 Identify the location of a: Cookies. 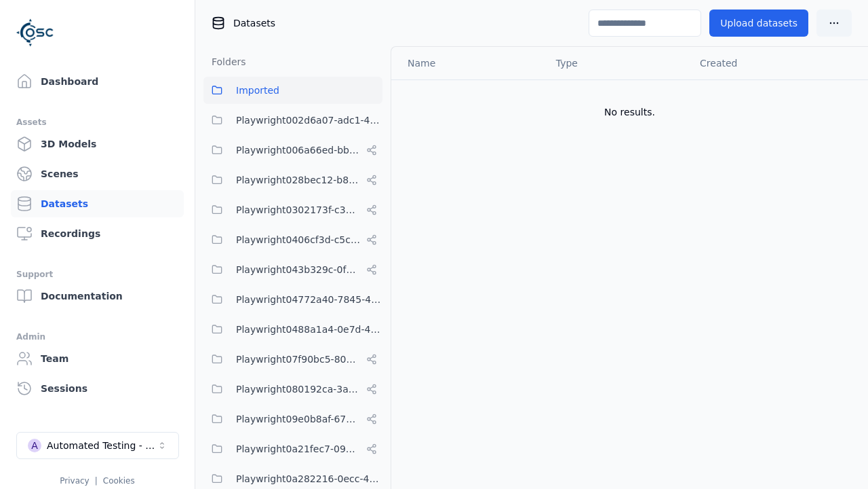
(119, 481).